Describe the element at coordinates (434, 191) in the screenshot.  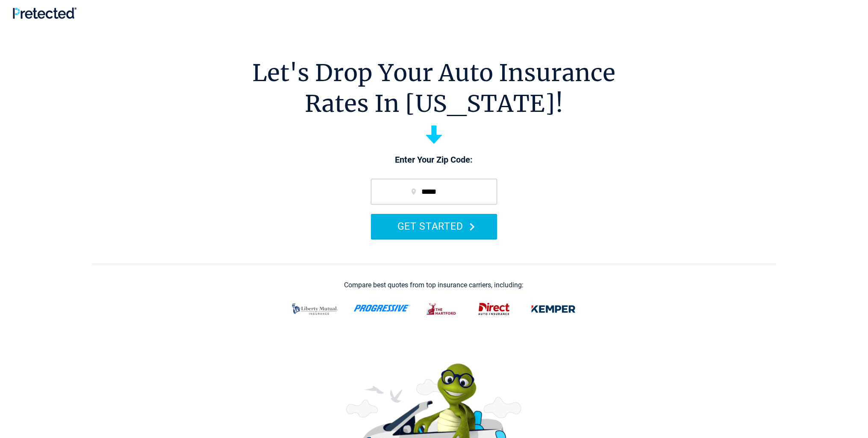
I see `input: zip code` at that location.